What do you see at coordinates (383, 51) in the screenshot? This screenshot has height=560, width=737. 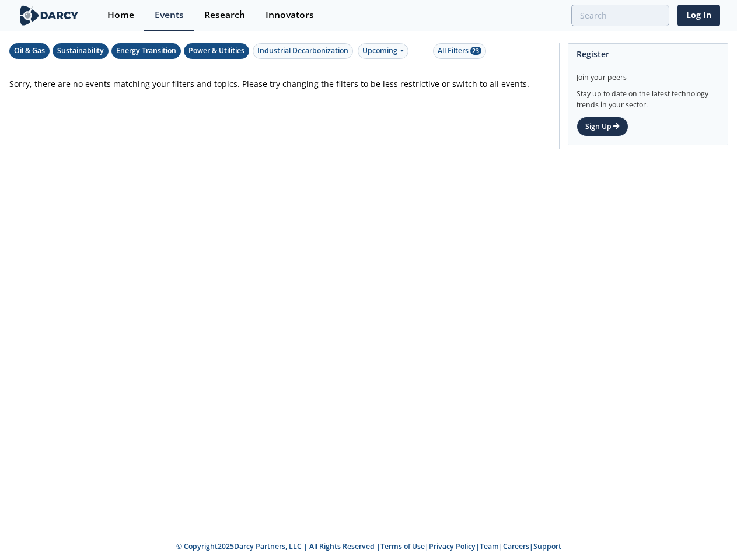 I see `div: Upcoming` at bounding box center [383, 51].